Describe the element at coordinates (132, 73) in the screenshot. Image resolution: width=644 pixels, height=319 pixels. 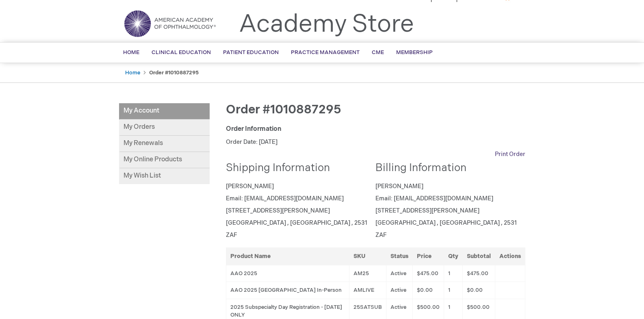
I see `a: Home` at that location.